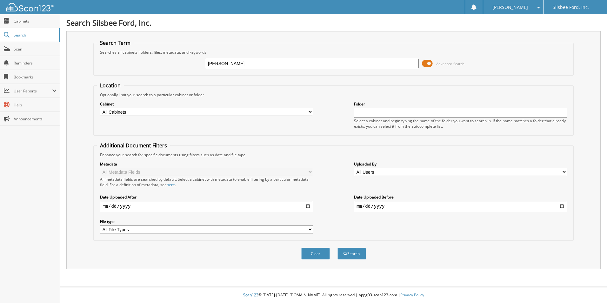 This screenshot has height=303, width=607. I want to click on span: User Reports, so click(33, 91).